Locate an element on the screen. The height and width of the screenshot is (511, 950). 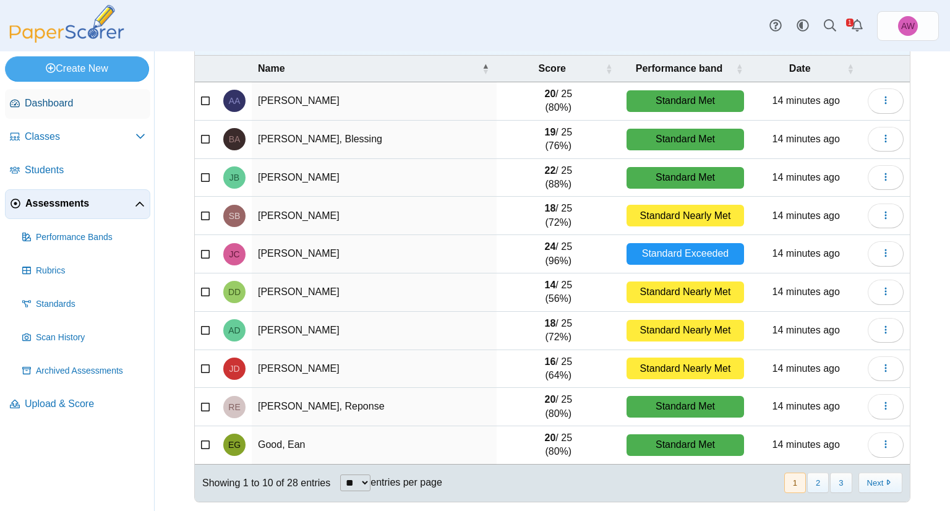
span: Ashton Afzal is located at coordinates (234, 101).